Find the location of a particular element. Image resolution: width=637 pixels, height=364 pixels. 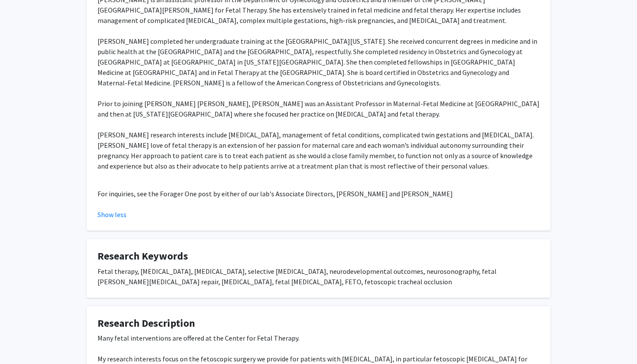

h4: Research Description is located at coordinates (318, 323).